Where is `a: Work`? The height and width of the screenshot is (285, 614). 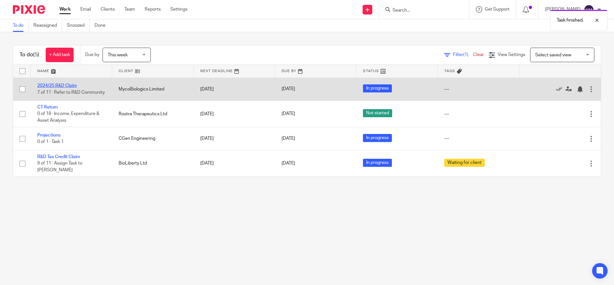 a: Work is located at coordinates (65, 9).